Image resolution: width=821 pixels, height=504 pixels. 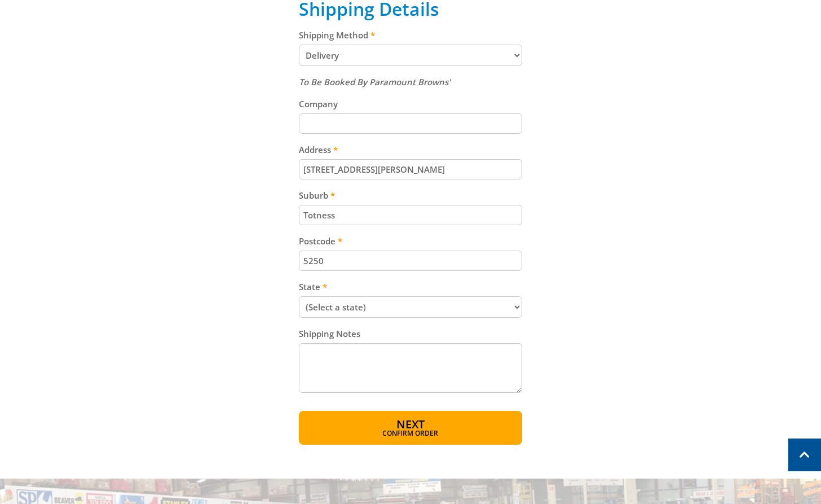 What do you see at coordinates (374, 82) in the screenshot?
I see `em: To Be Booked By Paramount Browns'` at bounding box center [374, 82].